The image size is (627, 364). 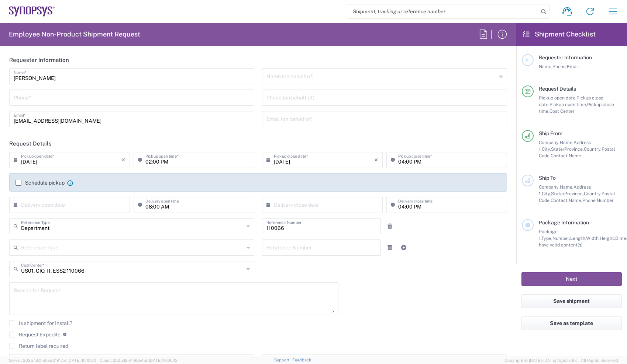 What do you see at coordinates (565, 57) in the screenshot?
I see `span: Requester Information` at bounding box center [565, 57].